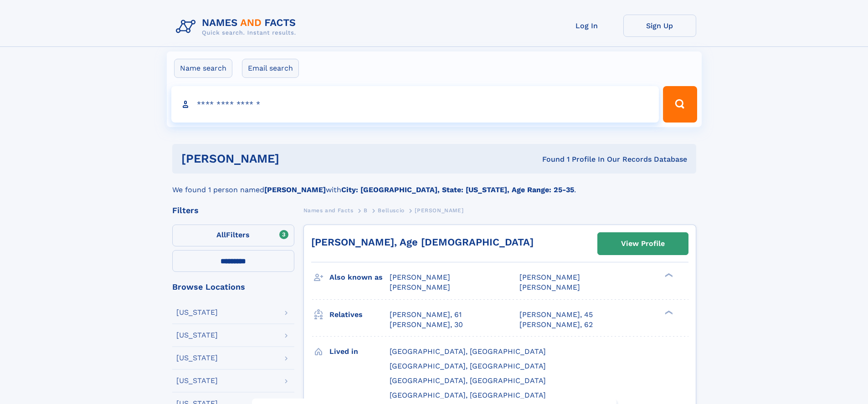  What do you see at coordinates (587, 26) in the screenshot?
I see `a: Log In` at bounding box center [587, 26].